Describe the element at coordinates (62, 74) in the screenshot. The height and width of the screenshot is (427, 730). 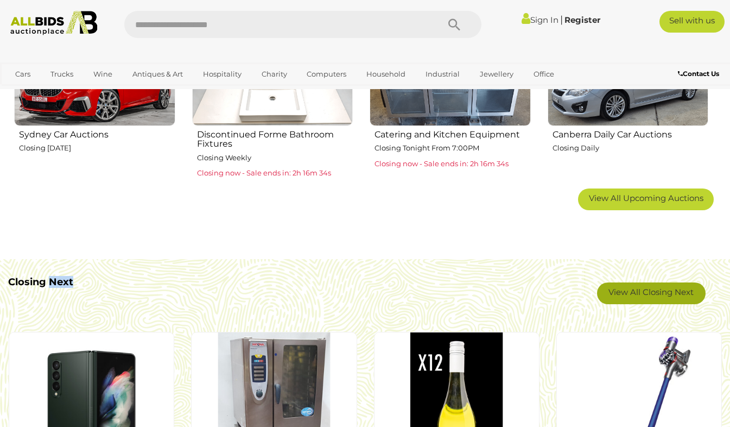
I see `a: Trucks` at that location.